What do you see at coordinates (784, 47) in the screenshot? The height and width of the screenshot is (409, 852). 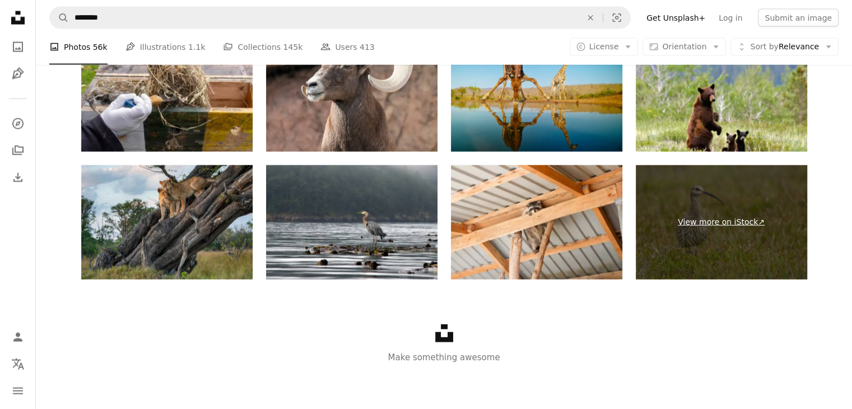 I see `span: Relevance` at bounding box center [784, 47].